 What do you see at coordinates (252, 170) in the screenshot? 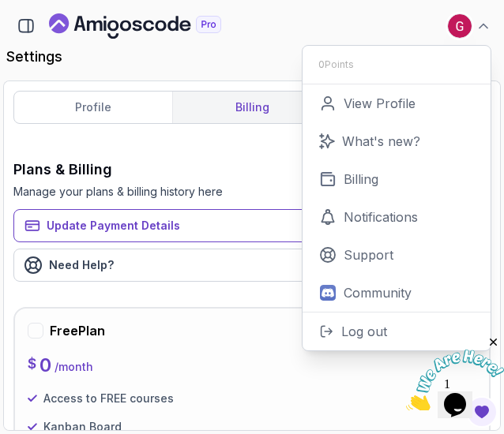
I see `h3: Plans & Billing` at bounding box center [252, 170].